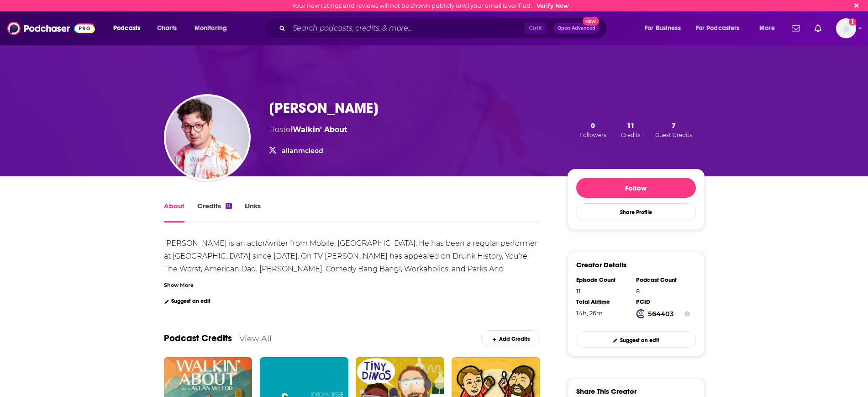 Image resolution: width=868 pixels, height=397 pixels. What do you see at coordinates (641, 314) in the screenshot?
I see `img: Podchaser Creator ID logo` at bounding box center [641, 314].